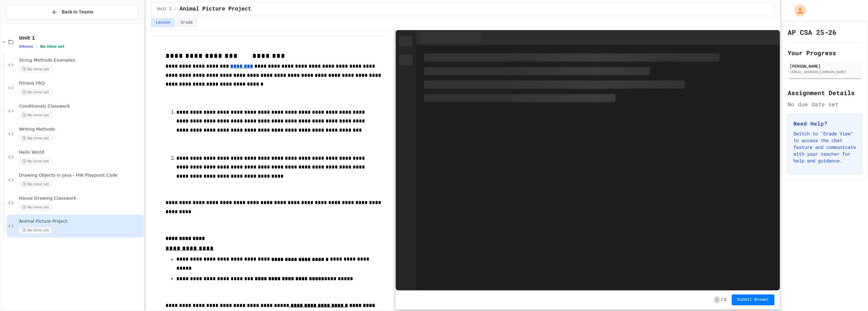 The image size is (868, 311). Describe the element at coordinates (81, 153) in the screenshot. I see `span: Hello World` at that location.